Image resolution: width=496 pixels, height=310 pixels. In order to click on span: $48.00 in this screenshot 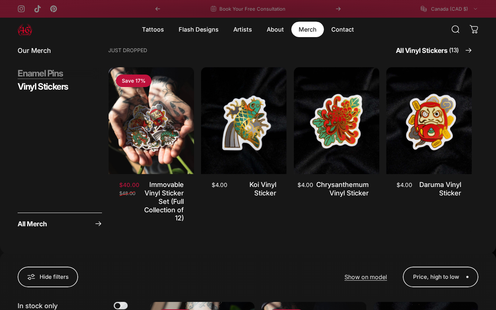, I will do `click(127, 193)`.